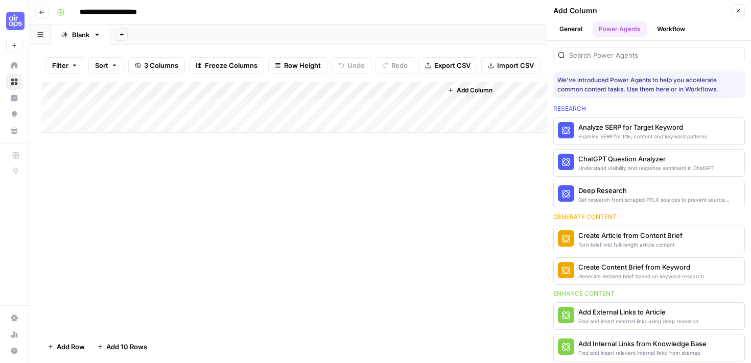 The width and height of the screenshot is (751, 363). I want to click on span: Row Height, so click(302, 65).